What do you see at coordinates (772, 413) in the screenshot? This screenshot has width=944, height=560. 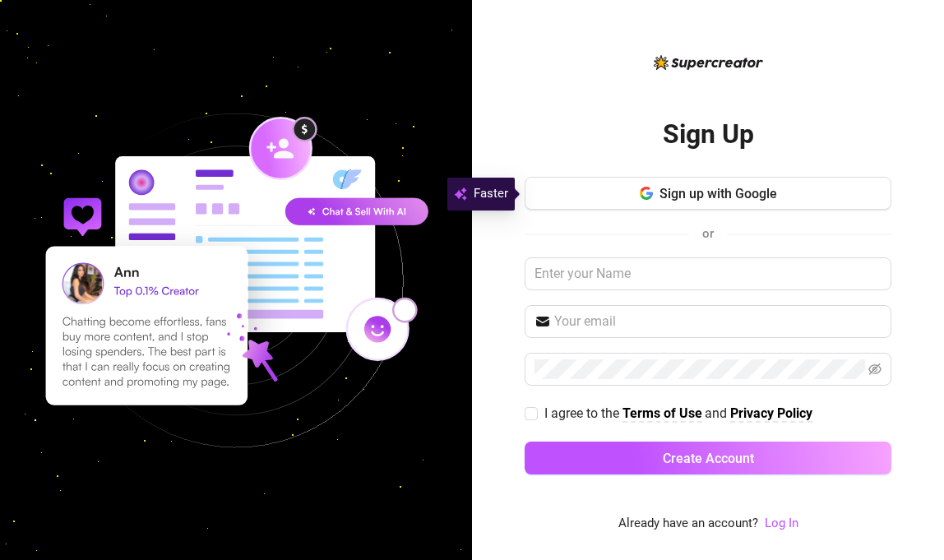 I see `strong: Privacy Policy` at bounding box center [772, 413].